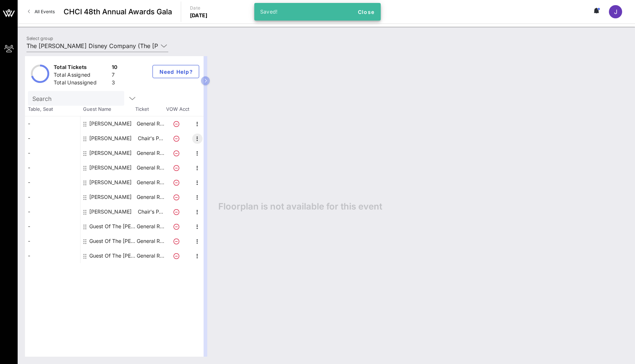 This screenshot has width=635, height=364. I want to click on div: Total Tickets, so click(81, 68).